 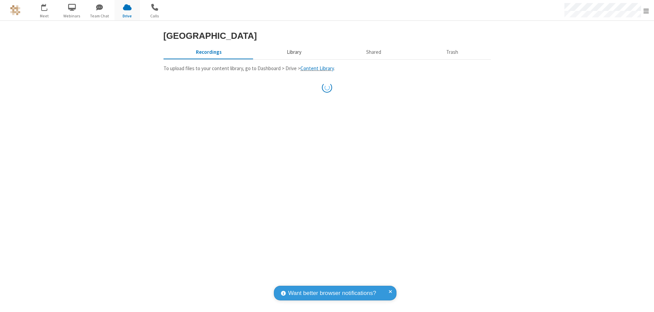 What do you see at coordinates (15, 10) in the screenshot?
I see `img: QA Selenium DO NOT DELETE OR CHANGE` at bounding box center [15, 10].